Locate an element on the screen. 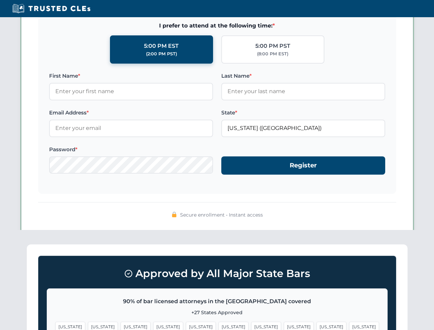 This screenshot has height=330, width=434. span: I prefer to attend at the following time: is located at coordinates (217, 26).